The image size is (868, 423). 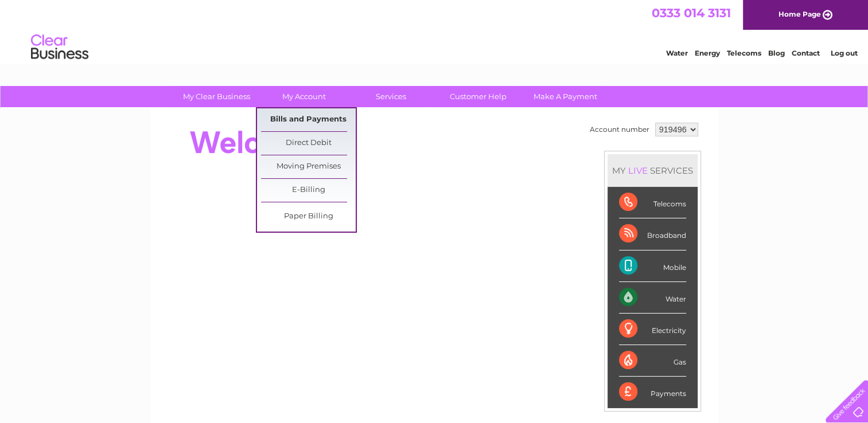 I want to click on a: Blog, so click(x=776, y=53).